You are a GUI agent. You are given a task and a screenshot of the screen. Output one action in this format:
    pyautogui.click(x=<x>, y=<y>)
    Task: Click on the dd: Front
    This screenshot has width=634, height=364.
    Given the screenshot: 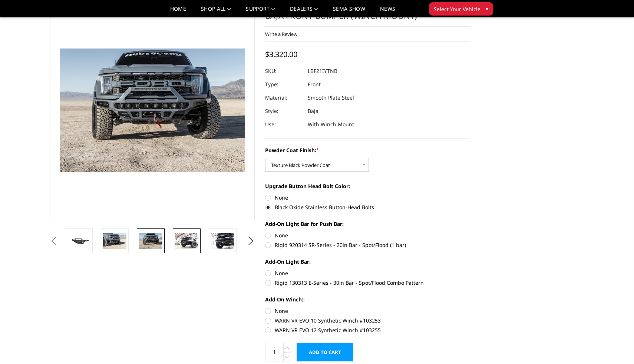 What is the action you would take?
    pyautogui.click(x=314, y=84)
    